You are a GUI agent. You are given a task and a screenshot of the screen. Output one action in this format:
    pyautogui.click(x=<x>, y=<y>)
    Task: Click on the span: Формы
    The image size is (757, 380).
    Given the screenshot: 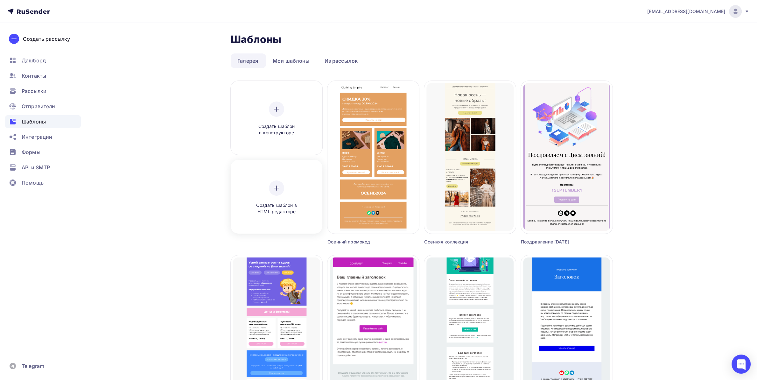 What is the action you would take?
    pyautogui.click(x=31, y=152)
    